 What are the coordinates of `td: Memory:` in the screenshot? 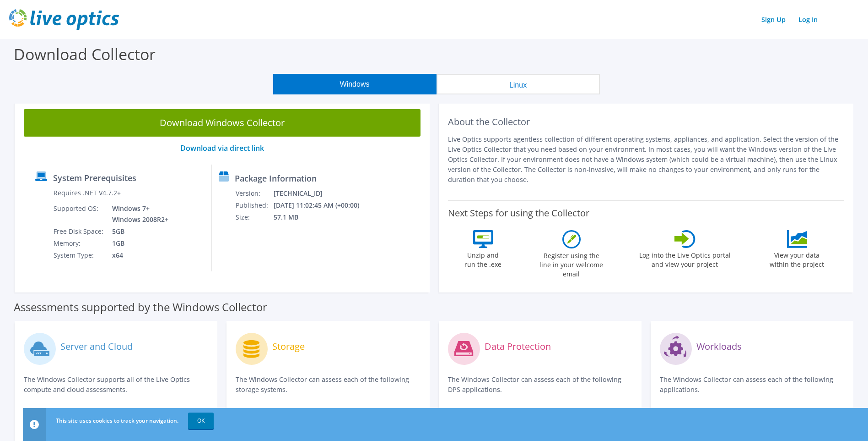 It's located at (79, 243).